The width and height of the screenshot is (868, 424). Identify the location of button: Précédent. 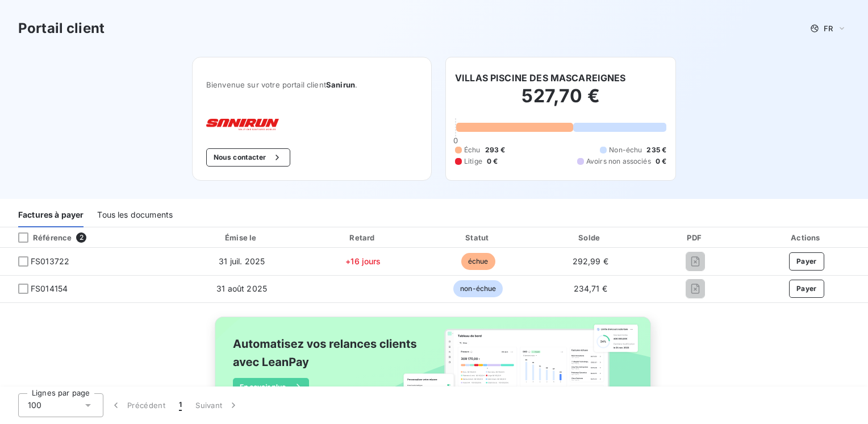
(137, 405).